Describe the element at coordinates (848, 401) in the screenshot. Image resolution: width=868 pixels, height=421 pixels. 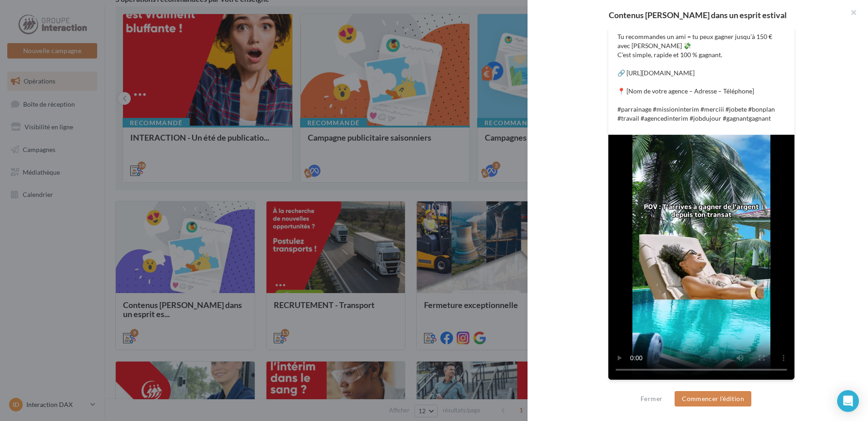
I see `div: Open Intercom Messenger` at that location.